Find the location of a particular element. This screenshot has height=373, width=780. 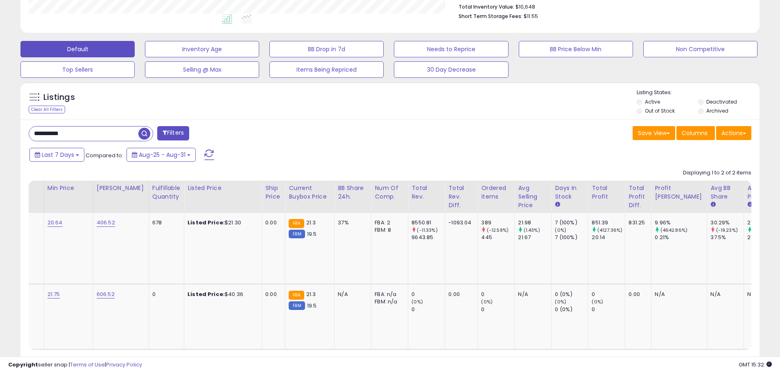

span: 19.5 is located at coordinates (312, 306).